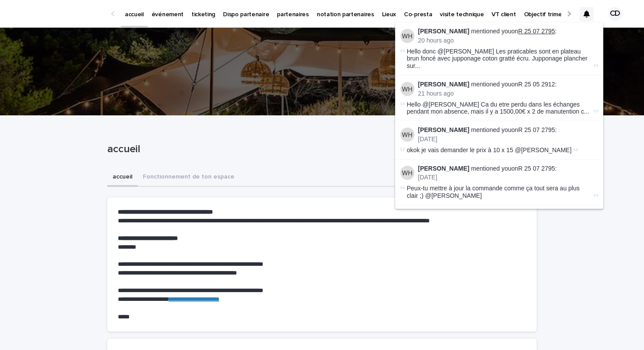 Image resolution: width=644 pixels, height=350 pixels. Describe the element at coordinates (320, 149) in the screenshot. I see `p: accueil` at that location.